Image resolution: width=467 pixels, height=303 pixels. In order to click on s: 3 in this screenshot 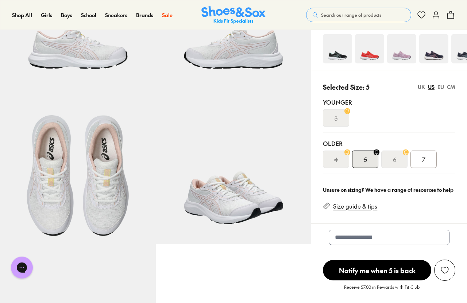, I will do `click(336, 118)`.